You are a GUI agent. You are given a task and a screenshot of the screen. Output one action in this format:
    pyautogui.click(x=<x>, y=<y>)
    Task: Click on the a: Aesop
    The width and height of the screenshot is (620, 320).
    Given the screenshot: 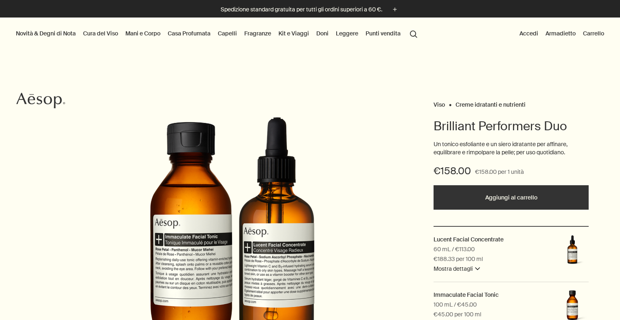 What is the action you would take?
    pyautogui.click(x=41, y=101)
    